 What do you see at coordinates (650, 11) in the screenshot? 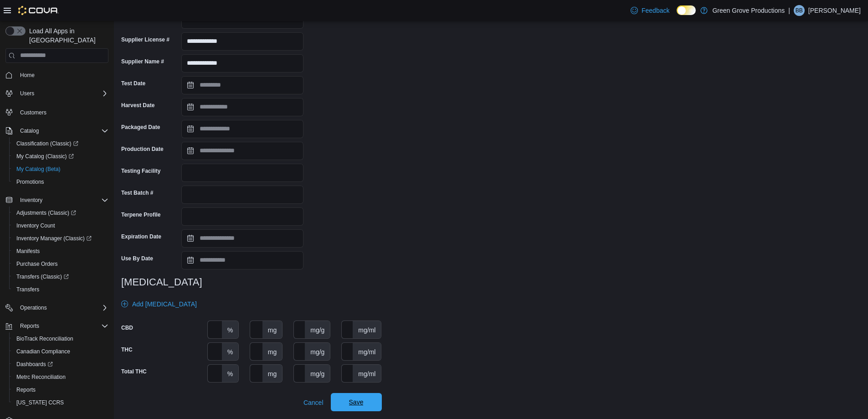
I see `a: Feedback` at bounding box center [650, 11].